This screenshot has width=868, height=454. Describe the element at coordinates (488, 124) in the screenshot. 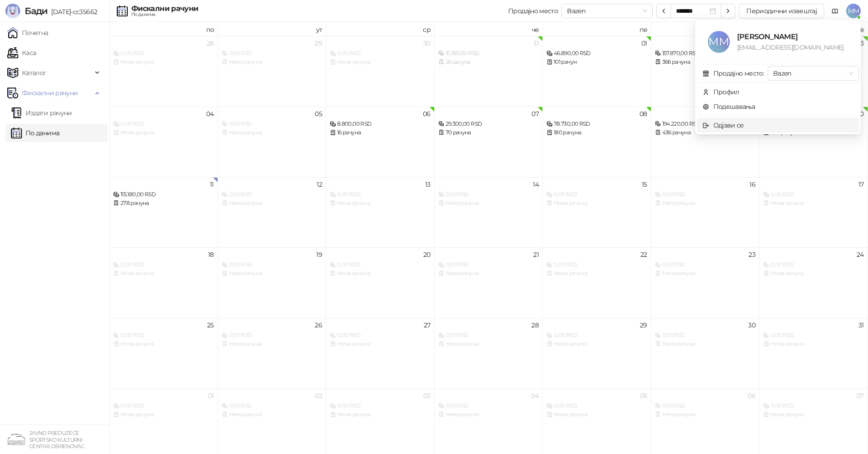

I see `div: 29.300,00 RSD` at that location.